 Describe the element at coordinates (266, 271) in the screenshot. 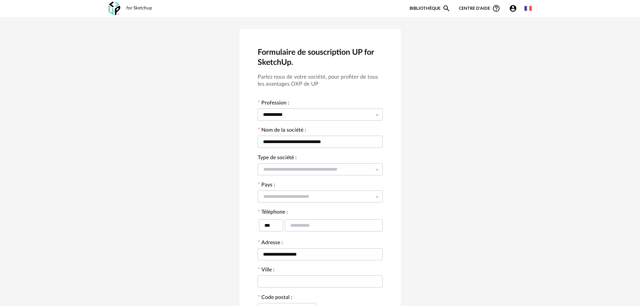

I see `label: Ville :` at that location.